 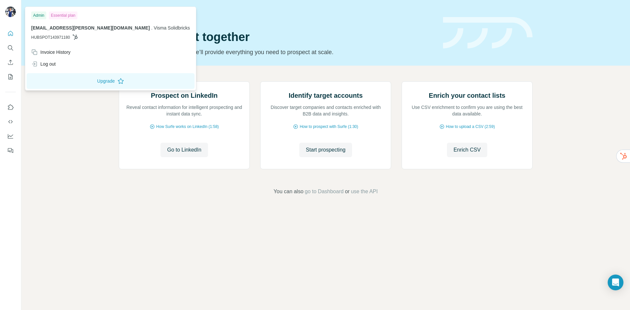 What do you see at coordinates (11, 151) in the screenshot?
I see `button: Feedback` at bounding box center [11, 151].